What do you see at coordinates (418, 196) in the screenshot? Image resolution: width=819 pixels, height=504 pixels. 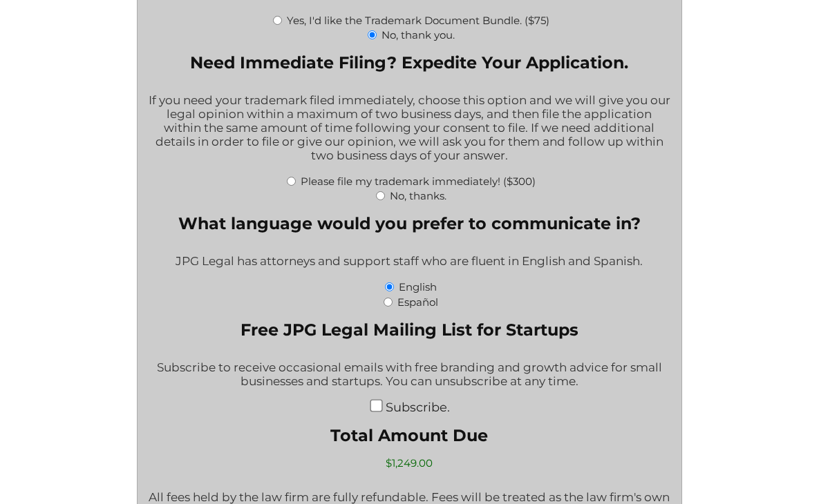 I see `label: No, thanks.` at bounding box center [418, 196].